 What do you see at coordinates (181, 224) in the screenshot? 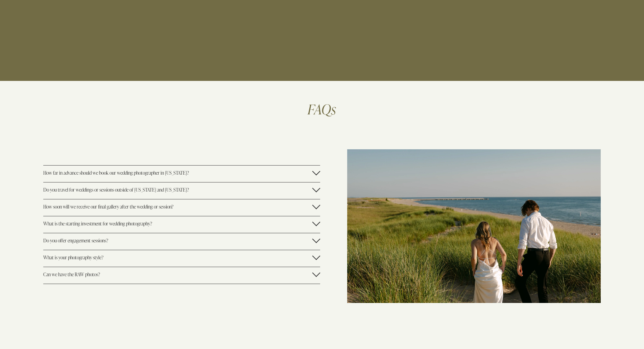
I see `button: What is the starting investment for wedding photography?` at bounding box center [181, 224].